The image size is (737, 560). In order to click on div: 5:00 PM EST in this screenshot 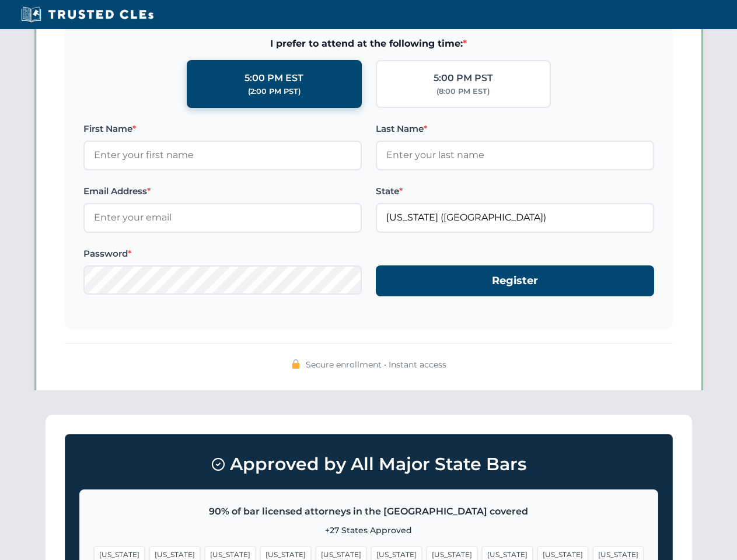, I will do `click(274, 78)`.